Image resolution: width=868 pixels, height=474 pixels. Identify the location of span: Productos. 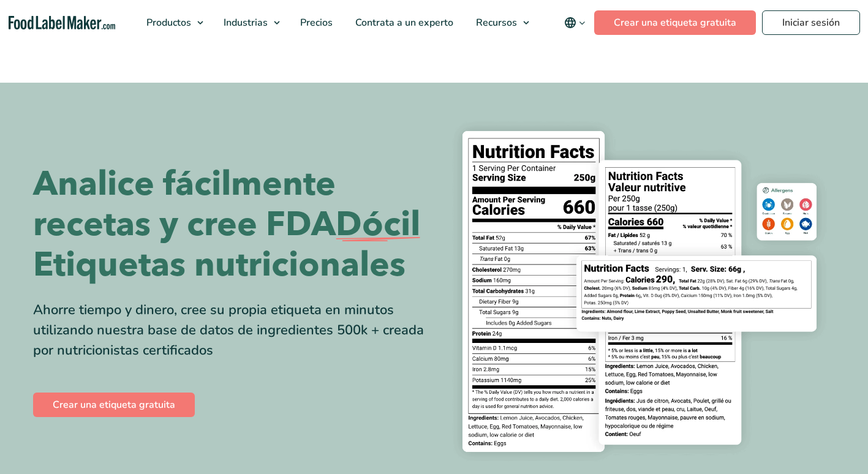
(167, 23).